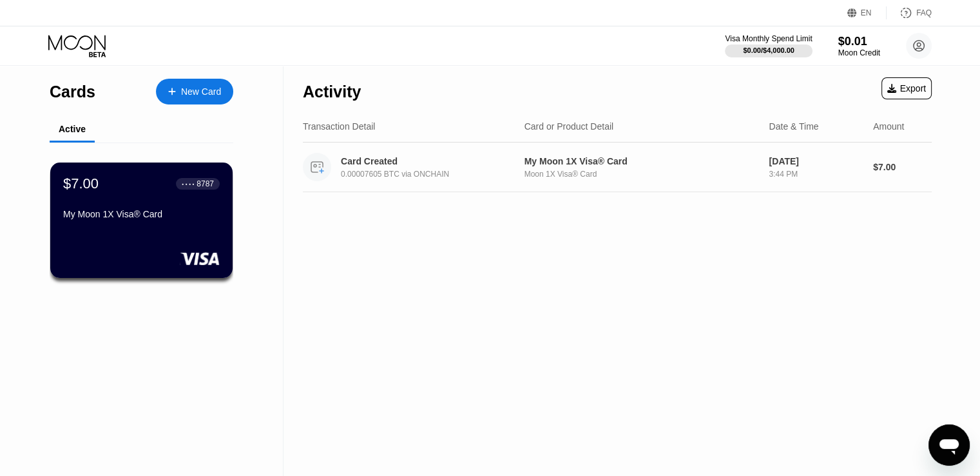  I want to click on div: Activity, so click(331, 92).